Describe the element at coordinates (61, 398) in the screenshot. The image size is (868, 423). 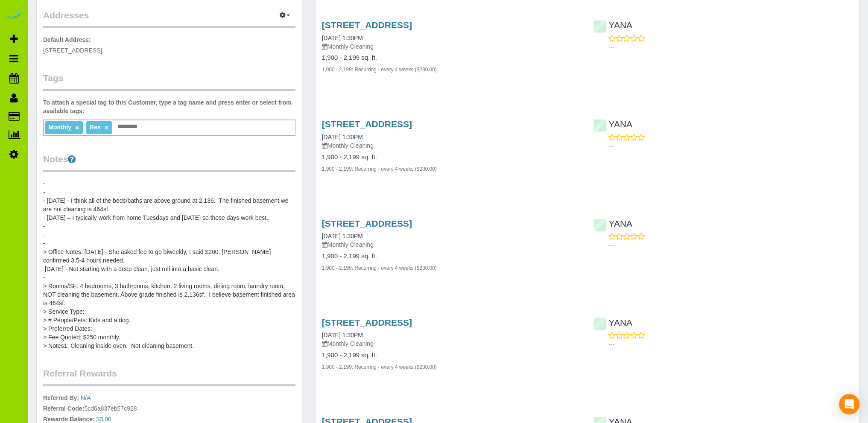
I see `label: Referred By:` at that location.